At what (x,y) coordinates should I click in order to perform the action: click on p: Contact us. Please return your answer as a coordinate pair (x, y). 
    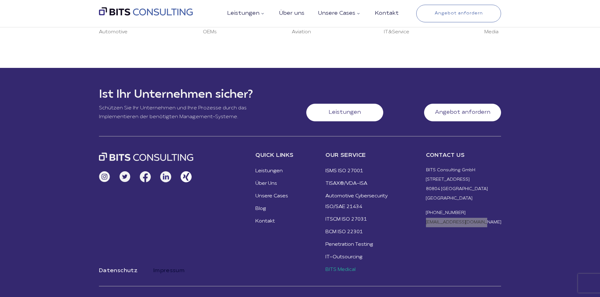
    Looking at the image, I should click on (464, 156).